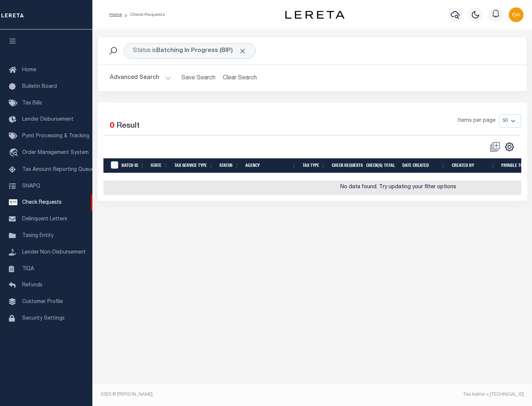  What do you see at coordinates (28, 269) in the screenshot?
I see `span: TIQA` at bounding box center [28, 269].